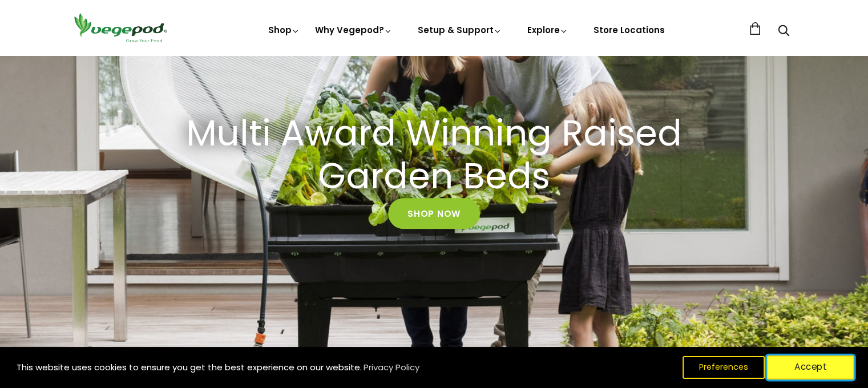  What do you see at coordinates (121, 28) in the screenshot?
I see `img: Vegepod` at bounding box center [121, 28].